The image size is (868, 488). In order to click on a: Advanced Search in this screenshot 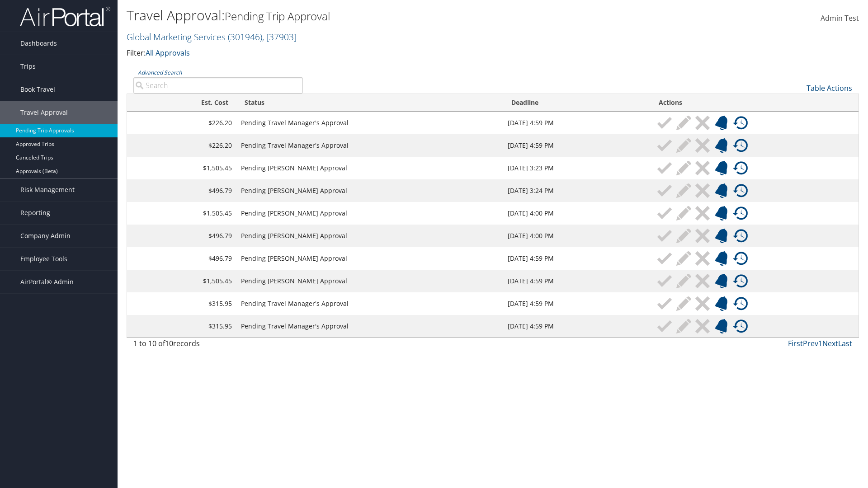, I will do `click(160, 73)`.